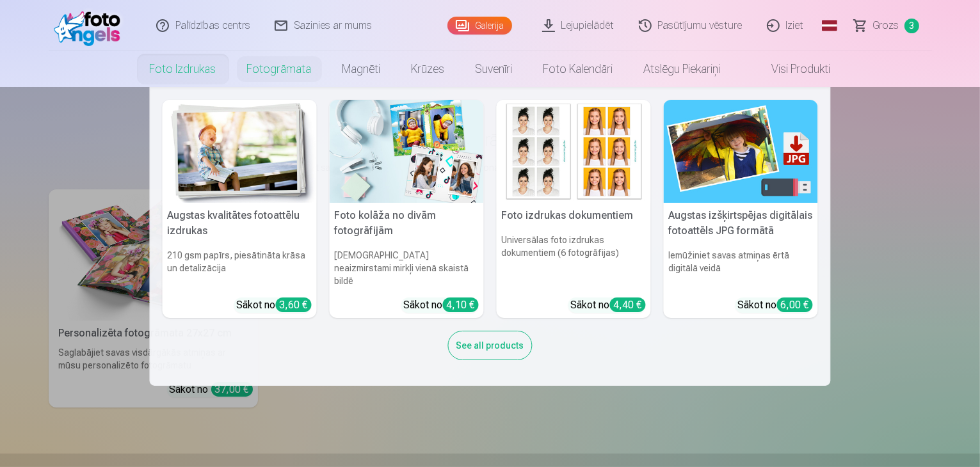  I want to click on h6: 210 gsm papīrs, piesātināta krāsa un detalizācija, so click(239, 268).